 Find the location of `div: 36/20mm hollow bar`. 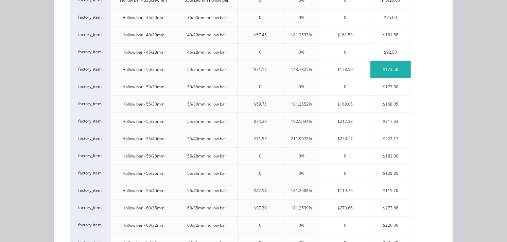

div: 36/20mm hollow bar is located at coordinates (206, 18).